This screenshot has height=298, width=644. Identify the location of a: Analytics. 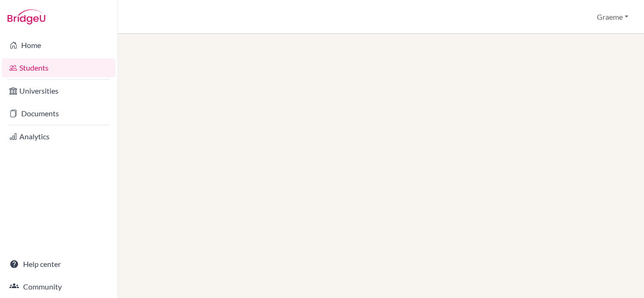
(59, 136).